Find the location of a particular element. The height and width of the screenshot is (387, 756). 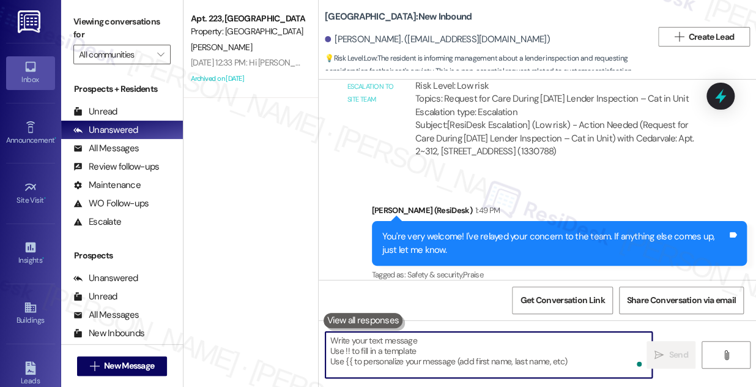

input: All communities is located at coordinates (115, 54).